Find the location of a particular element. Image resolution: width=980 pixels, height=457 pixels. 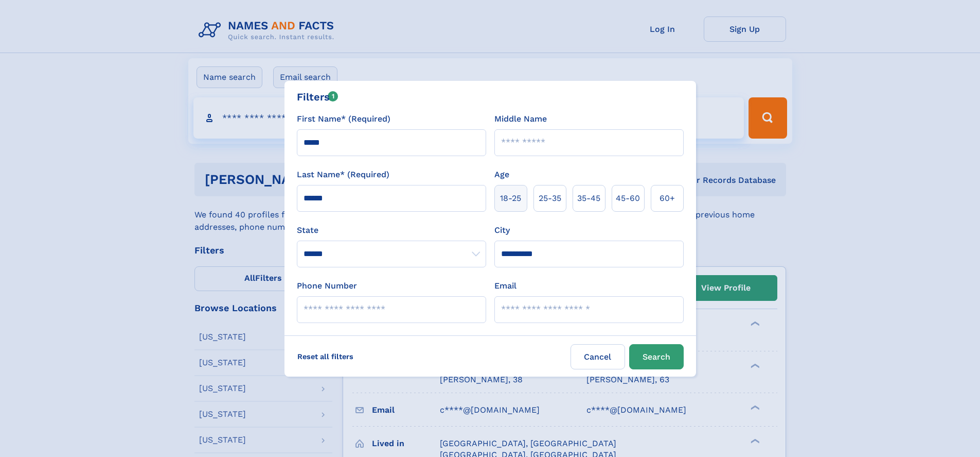

label: Middle Name is located at coordinates (521, 119).